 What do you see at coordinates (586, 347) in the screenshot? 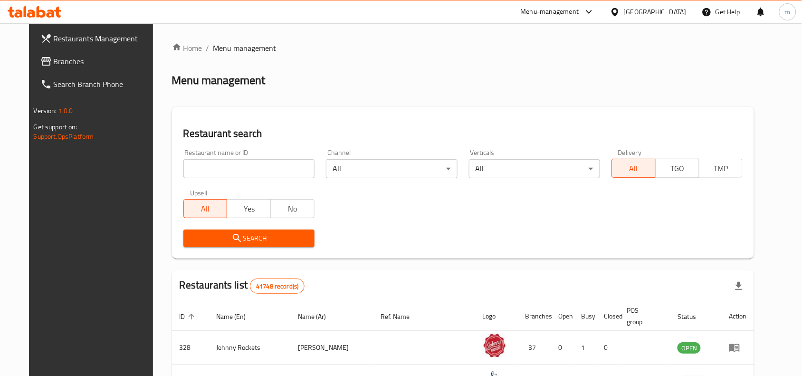
I see `td: 1` at bounding box center [586, 347].